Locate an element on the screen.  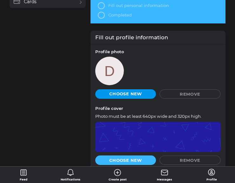
div: Fill out personal information is located at coordinates (138, 6).